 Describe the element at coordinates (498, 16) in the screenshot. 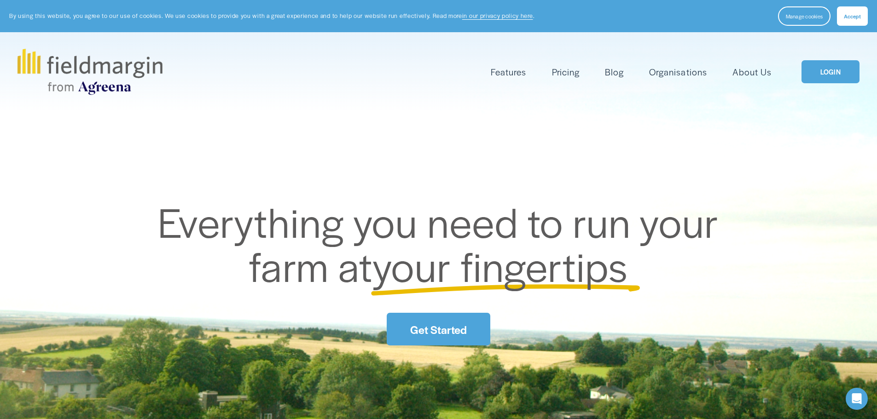

I see `a: in our privacy policy here` at that location.